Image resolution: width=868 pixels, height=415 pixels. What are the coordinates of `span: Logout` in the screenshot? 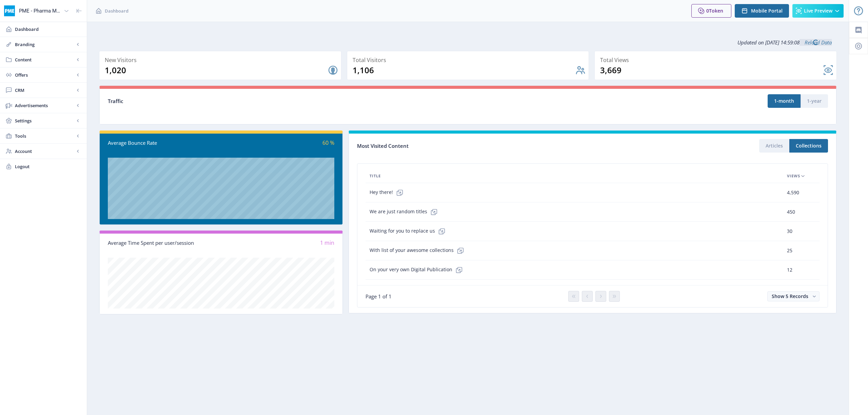 It's located at (48, 166).